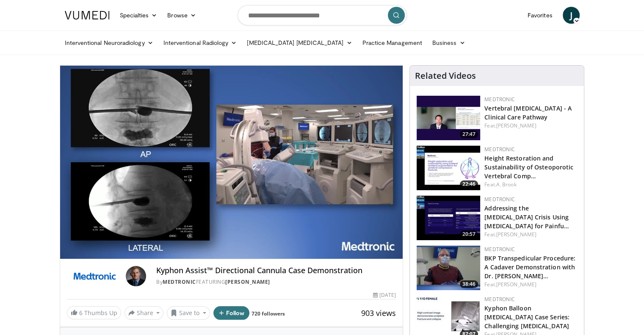 This screenshot has height=335, width=644. Describe the element at coordinates (392, 43) in the screenshot. I see `a: Practice Management` at that location.